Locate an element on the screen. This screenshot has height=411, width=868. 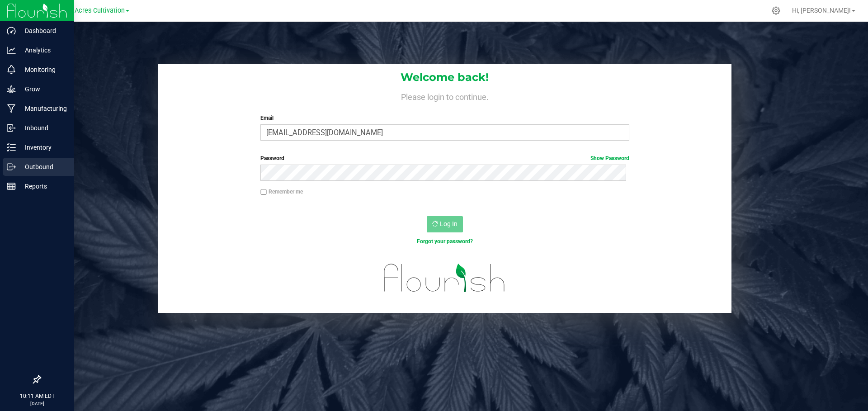
p: Monitoring is located at coordinates (43, 70).